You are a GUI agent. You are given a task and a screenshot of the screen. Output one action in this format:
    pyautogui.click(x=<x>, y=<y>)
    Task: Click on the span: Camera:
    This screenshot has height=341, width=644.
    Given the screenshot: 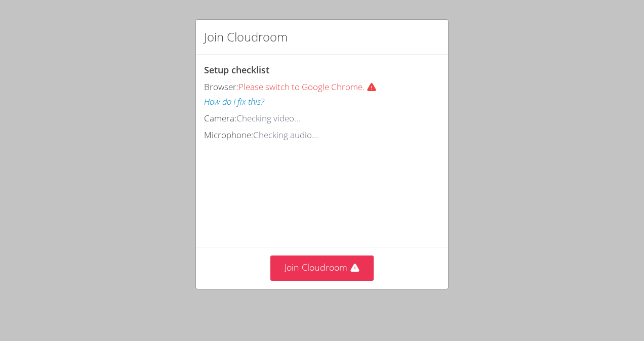 What is the action you would take?
    pyautogui.click(x=221, y=118)
    